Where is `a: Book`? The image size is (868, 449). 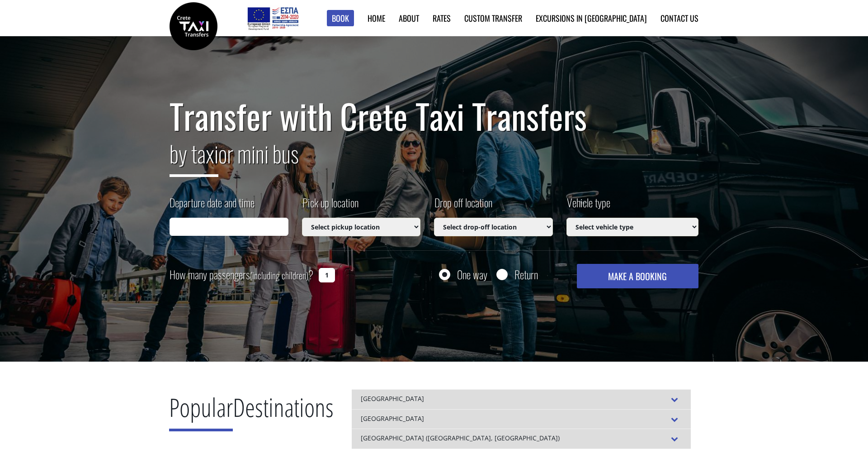 a: Book is located at coordinates (341, 18).